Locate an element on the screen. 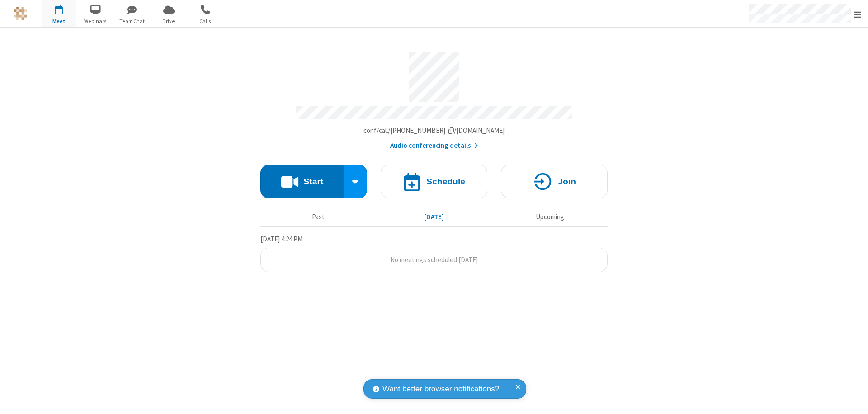  span: Copy my meeting room link is located at coordinates (434, 130).